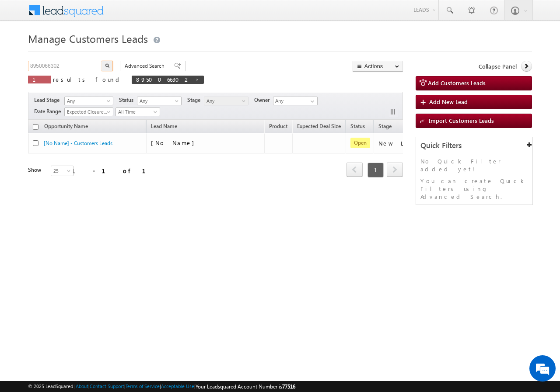  I want to click on a: [No Name] - Customers Leads, so click(78, 143).